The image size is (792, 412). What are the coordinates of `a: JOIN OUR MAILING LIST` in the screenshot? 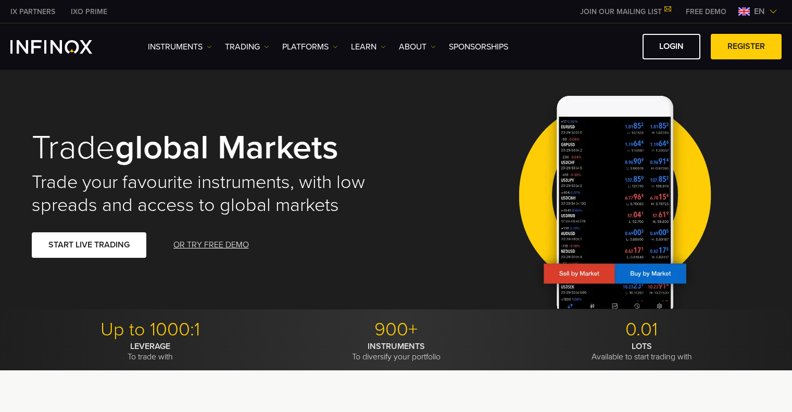 It's located at (625, 11).